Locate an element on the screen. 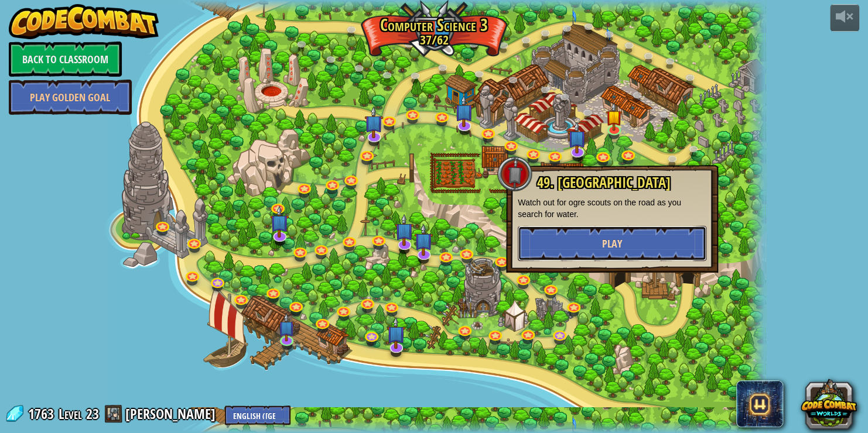  span: Level is located at coordinates (70, 414).